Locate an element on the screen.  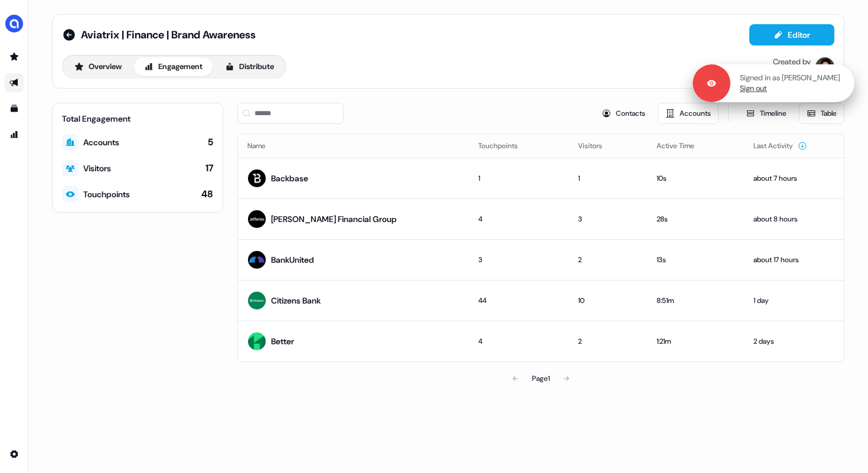
span: Aviatrix | Finance | Brand Awareness is located at coordinates (168, 34).